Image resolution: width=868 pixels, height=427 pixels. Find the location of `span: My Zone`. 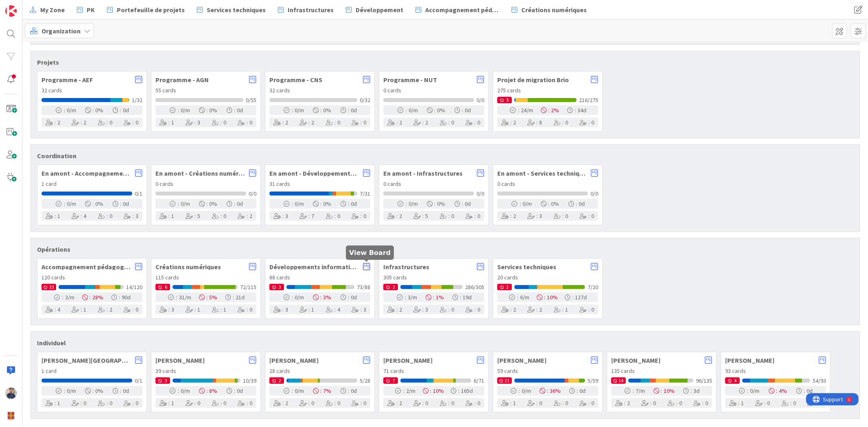

span: My Zone is located at coordinates (53, 10).